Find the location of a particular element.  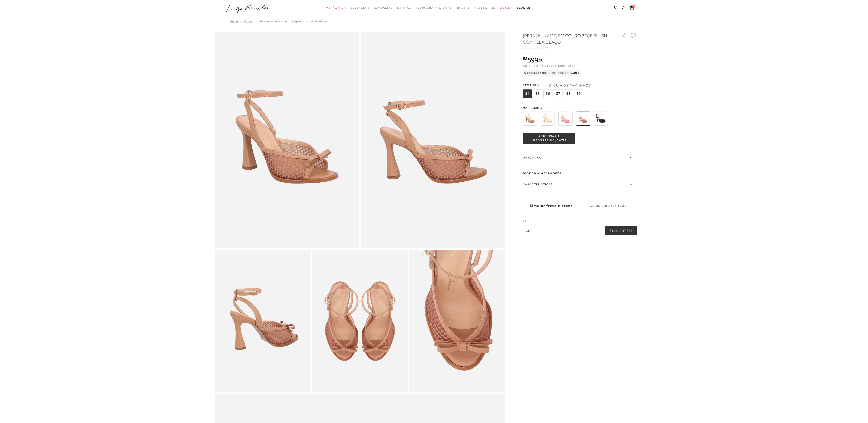

img: SANDÁLIA DE SALTO FLARE ALTO EM COURO ROSA CEREJEIRA E TELA is located at coordinates (566, 118).